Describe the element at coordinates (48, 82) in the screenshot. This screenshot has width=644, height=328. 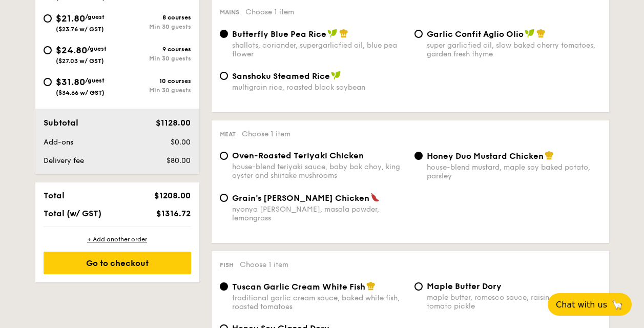
I see `input: $31.80/guest($34.66 w/ GST)10 coursesMin 30 guests` at that location.